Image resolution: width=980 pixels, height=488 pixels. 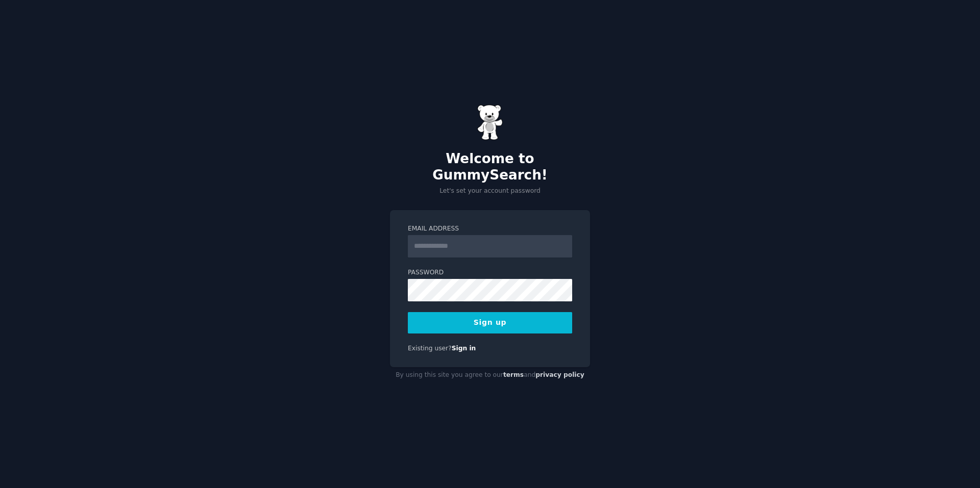 What do you see at coordinates (560, 375) in the screenshot?
I see `a: privacy policy` at bounding box center [560, 375].